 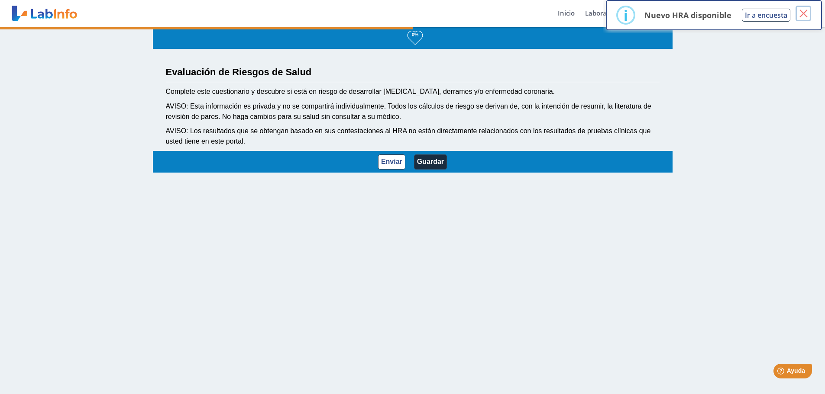 What do you see at coordinates (415, 35) in the screenshot?
I see `h3: 0%` at bounding box center [415, 35].